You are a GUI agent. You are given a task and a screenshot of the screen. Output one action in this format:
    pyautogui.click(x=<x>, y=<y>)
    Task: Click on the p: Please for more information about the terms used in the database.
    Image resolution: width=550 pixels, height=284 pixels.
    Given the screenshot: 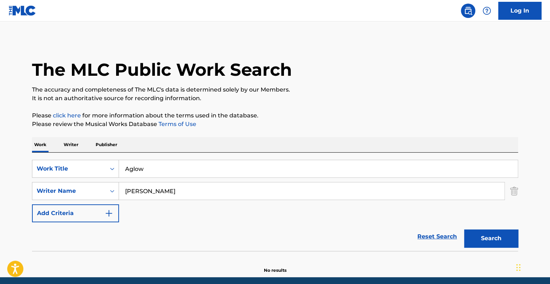 What is the action you would take?
    pyautogui.click(x=275, y=116)
    